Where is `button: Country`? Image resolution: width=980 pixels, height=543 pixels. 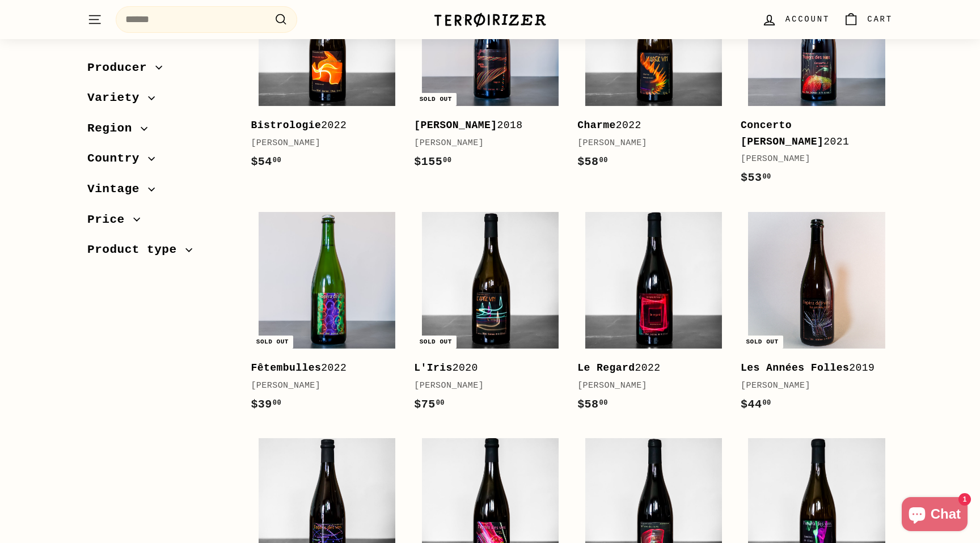
button: Country is located at coordinates (160, 162).